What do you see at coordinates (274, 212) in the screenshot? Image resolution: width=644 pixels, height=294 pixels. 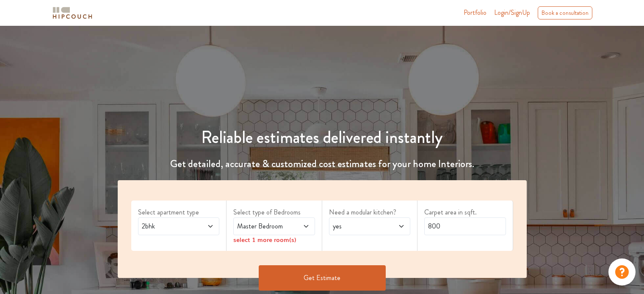 I see `label: Select type of Bedrooms` at bounding box center [274, 212].